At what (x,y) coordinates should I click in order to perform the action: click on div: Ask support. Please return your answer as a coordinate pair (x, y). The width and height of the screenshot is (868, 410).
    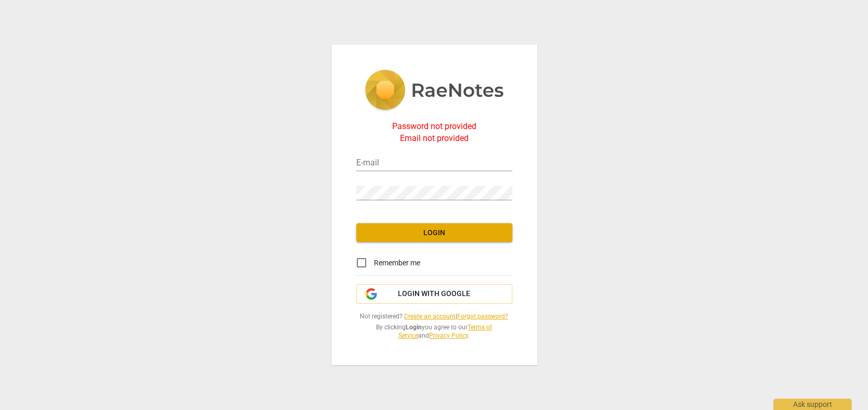
    Looking at the image, I should click on (812, 404).